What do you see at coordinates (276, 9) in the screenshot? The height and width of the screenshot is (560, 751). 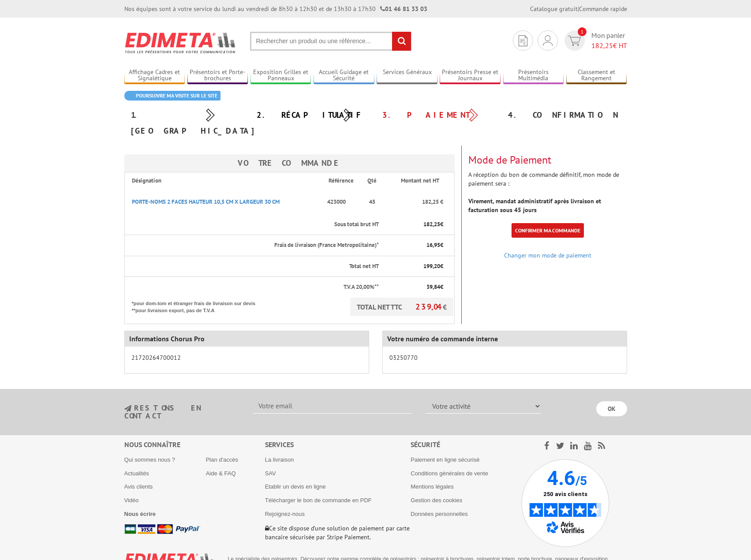 I see `div: Nos équipes sont à votre service du lundi au vendredi de 8h30 à 12h30 et de 13h30 à 17h30` at bounding box center [276, 9].